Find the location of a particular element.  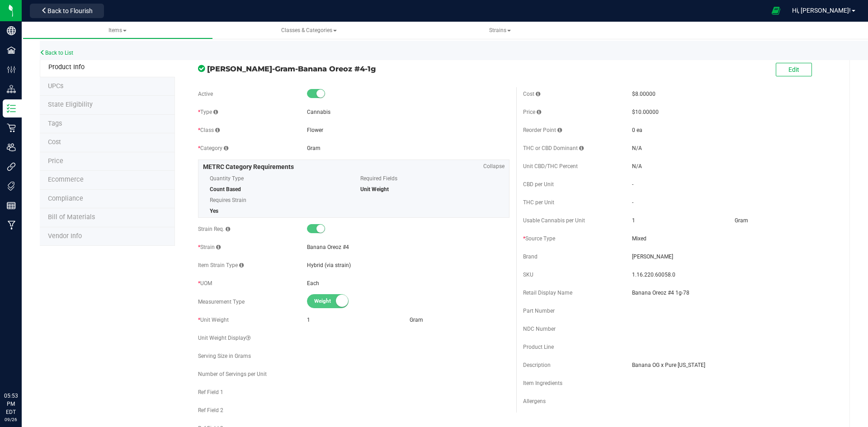

span: Banana Oreoz #4 1g-78 is located at coordinates (733, 293).